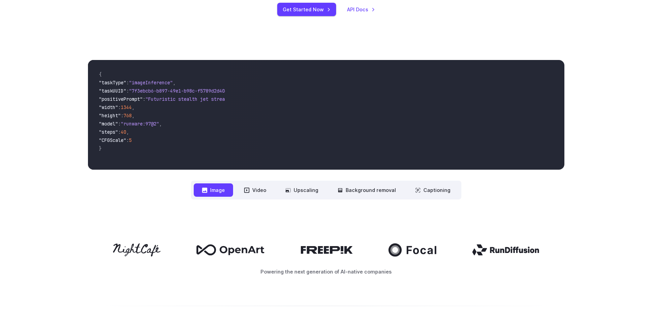 The image size is (652, 315). Describe the element at coordinates (113, 91) in the screenshot. I see `span: "taskUUID"` at that location.